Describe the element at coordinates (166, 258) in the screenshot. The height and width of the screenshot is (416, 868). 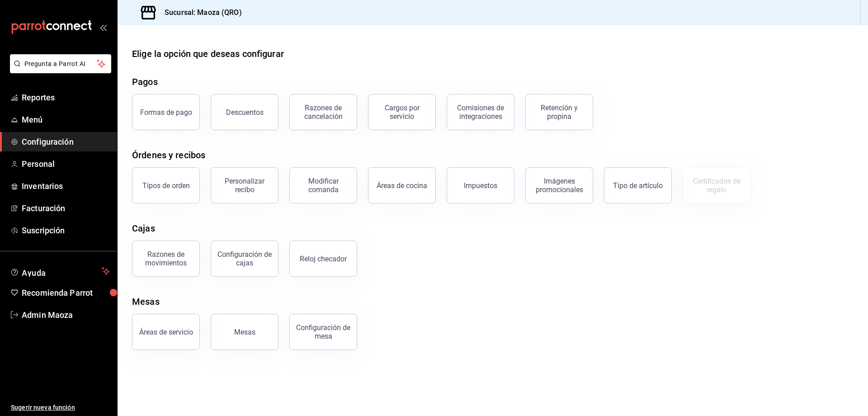
I see `button: Razones de movimientos` at that location.